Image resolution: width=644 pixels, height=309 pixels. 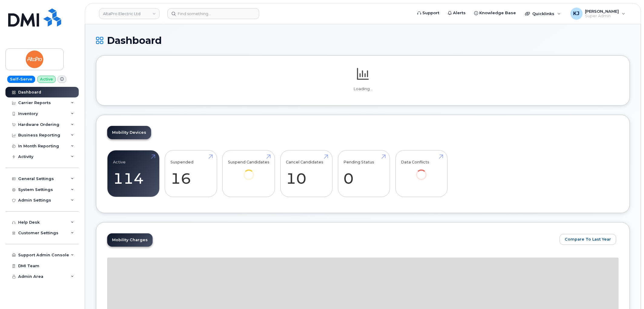 What do you see at coordinates (129, 133) in the screenshot?
I see `a: Mobility Devices` at bounding box center [129, 133].